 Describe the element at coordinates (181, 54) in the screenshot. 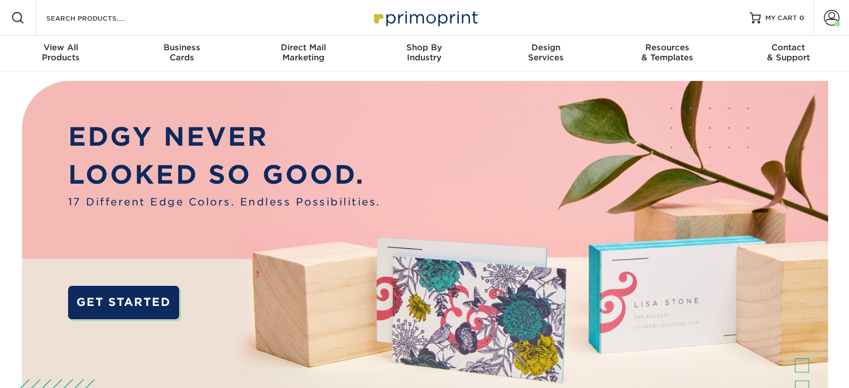

I see `a: BusinessCards` at that location.